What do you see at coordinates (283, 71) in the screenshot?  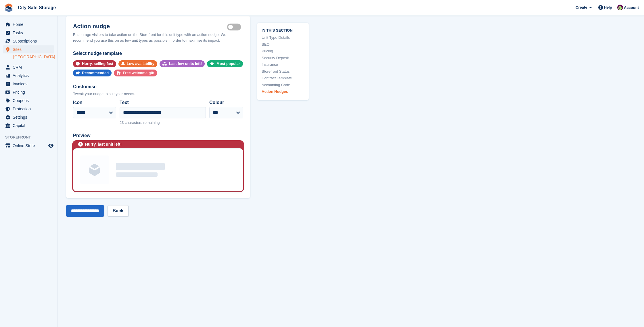 I see `a: Storefront Status` at bounding box center [283, 71].